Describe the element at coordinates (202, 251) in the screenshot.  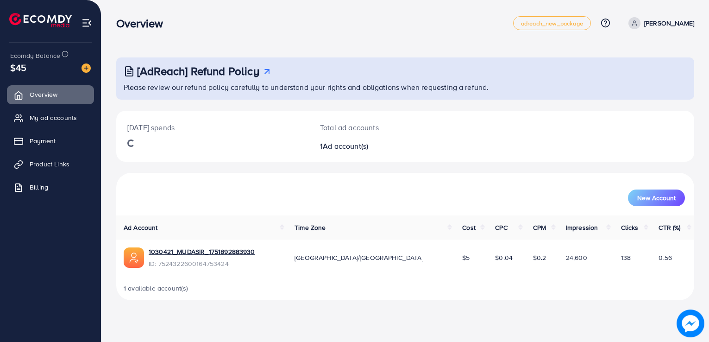
I see `a: 1030421_MUDASIR_1751892883930` at that location.